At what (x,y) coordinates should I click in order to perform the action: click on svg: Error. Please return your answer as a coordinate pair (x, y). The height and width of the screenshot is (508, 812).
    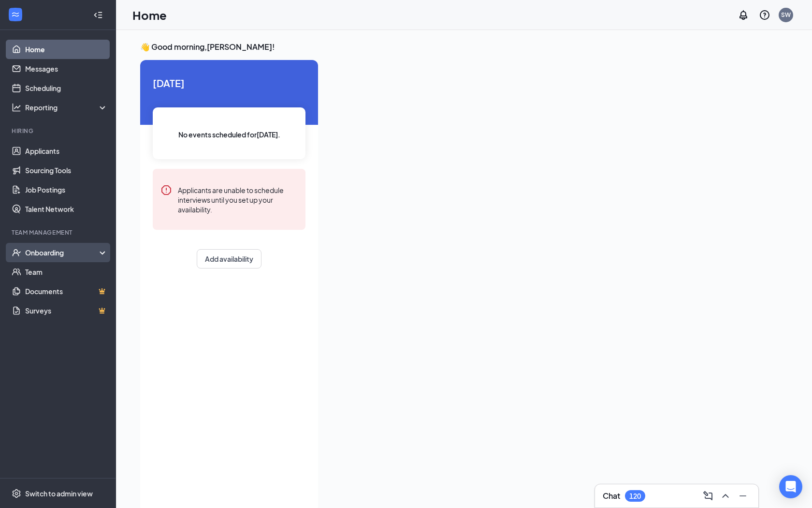
    Looking at the image, I should click on (166, 190).